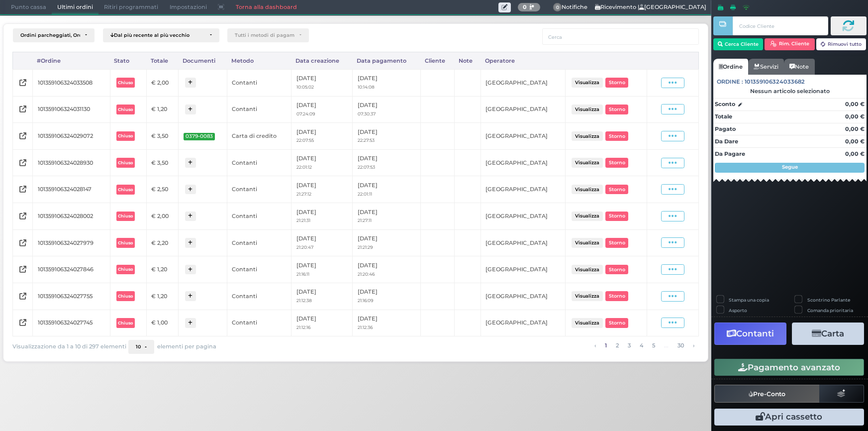  Describe the element at coordinates (366, 86) in the screenshot. I see `small: 10:14:08` at that location.